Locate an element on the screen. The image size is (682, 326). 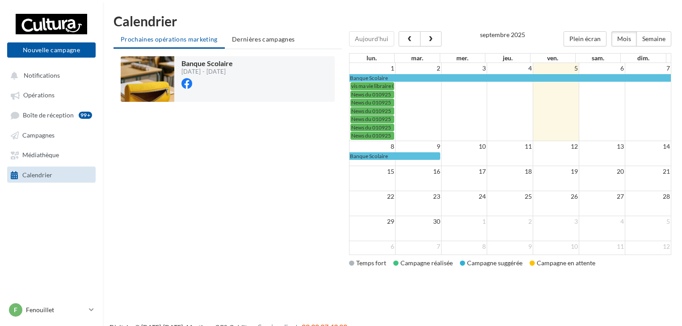
td: 14 is located at coordinates (648, 146).